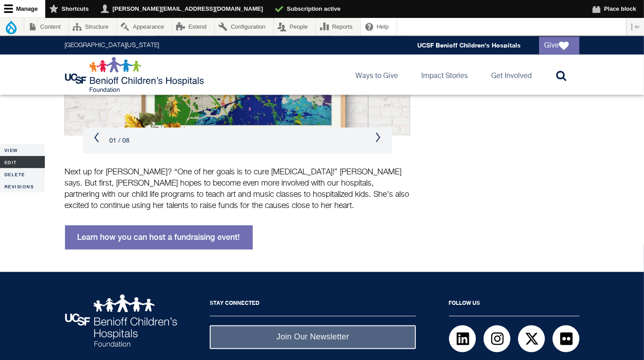  I want to click on a: Join Our Newsletter, so click(313, 337).